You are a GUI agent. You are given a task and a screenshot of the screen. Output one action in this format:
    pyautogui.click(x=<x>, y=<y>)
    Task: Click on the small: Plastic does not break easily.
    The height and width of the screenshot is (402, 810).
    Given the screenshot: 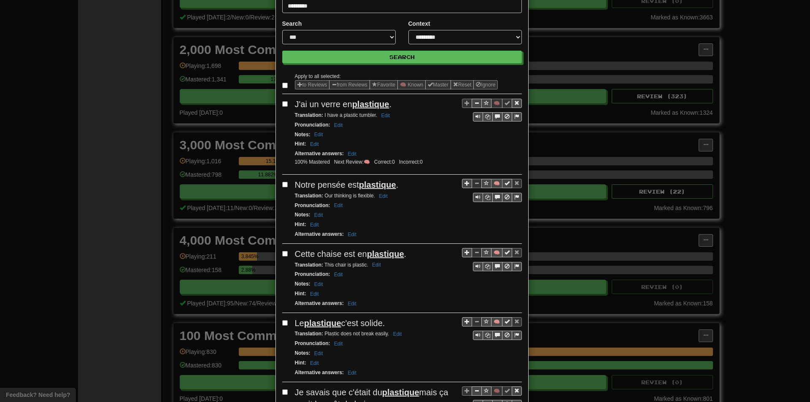 What is the action you would take?
    pyautogui.click(x=350, y=334)
    